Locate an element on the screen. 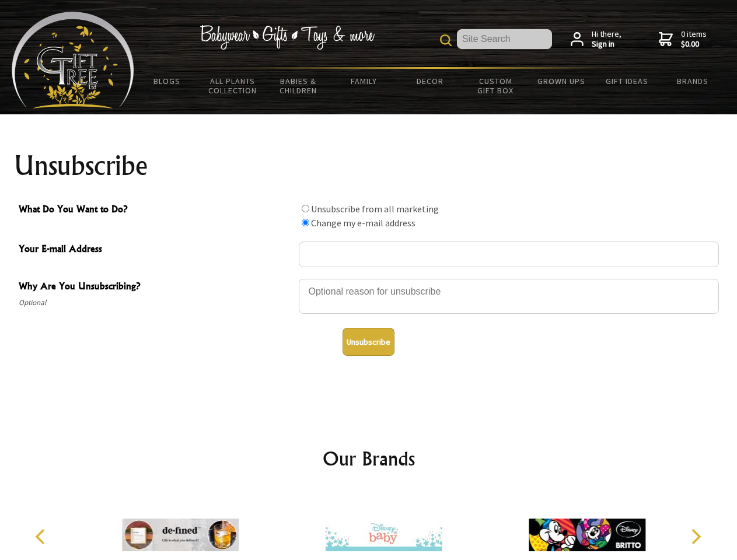 This screenshot has height=560, width=737. button: Unsubscribe is located at coordinates (368, 342).